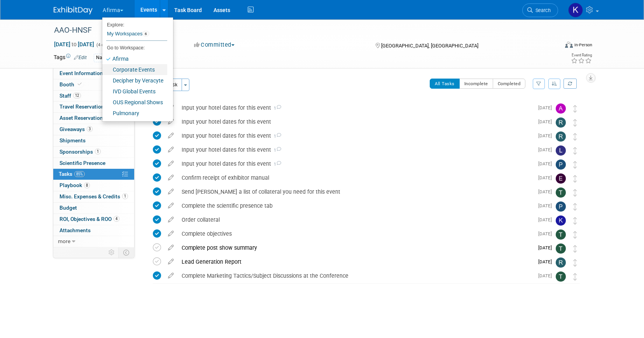  Describe the element at coordinates (134, 113) in the screenshot. I see `a: Pulmonary` at that location.